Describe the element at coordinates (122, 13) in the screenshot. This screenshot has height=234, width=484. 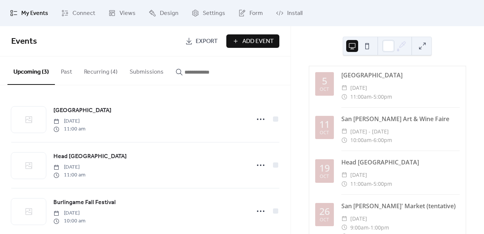
I see `a: Views` at that location.